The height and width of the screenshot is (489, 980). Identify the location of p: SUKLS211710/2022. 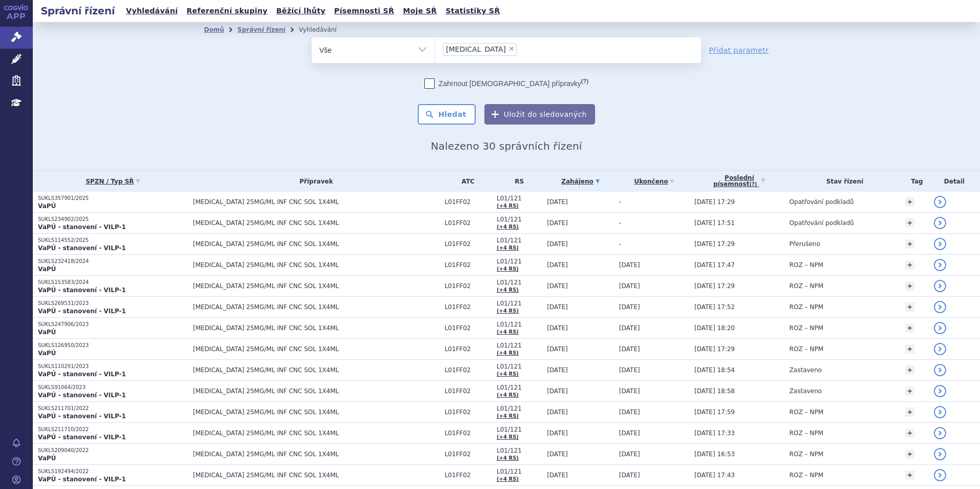
(113, 430).